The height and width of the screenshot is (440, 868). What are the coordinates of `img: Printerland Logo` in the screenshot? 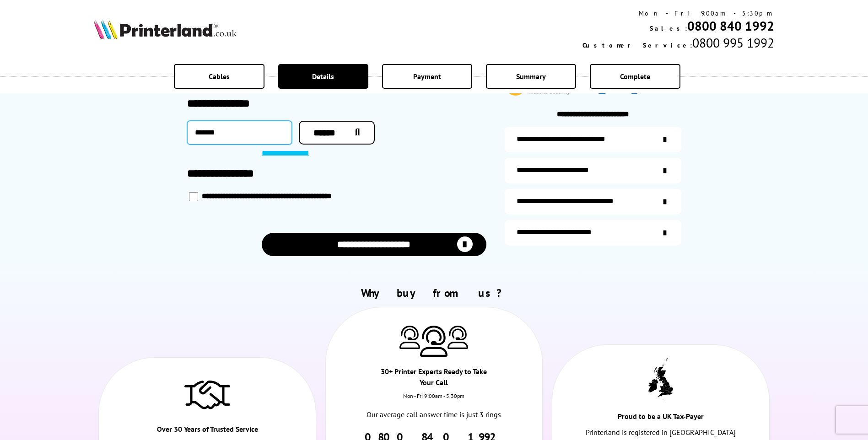 It's located at (165, 29).